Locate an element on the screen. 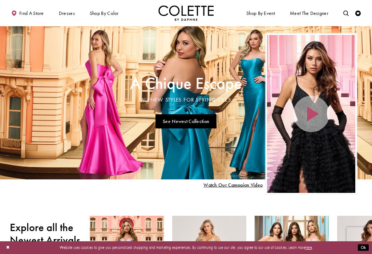 This screenshot has height=254, width=372. a: Check Wishlist is located at coordinates (358, 13).